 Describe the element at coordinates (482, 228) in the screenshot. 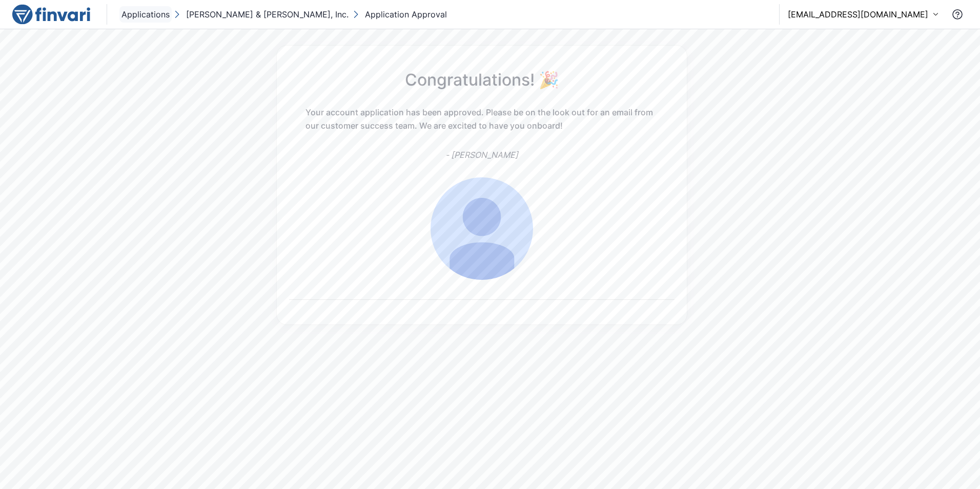

I see `img: adam` at that location.